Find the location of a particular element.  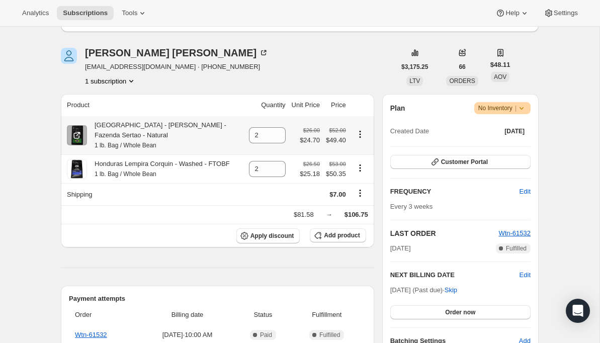

small: $53.00 is located at coordinates (338, 164).